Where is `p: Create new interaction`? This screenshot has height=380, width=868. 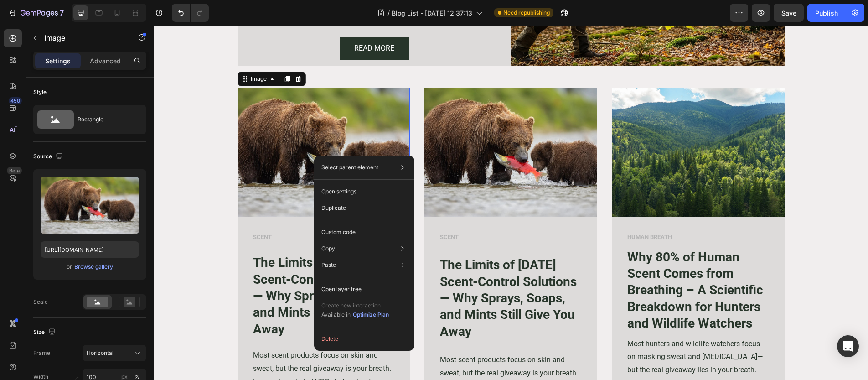 p: Create new interaction is located at coordinates (355, 306).